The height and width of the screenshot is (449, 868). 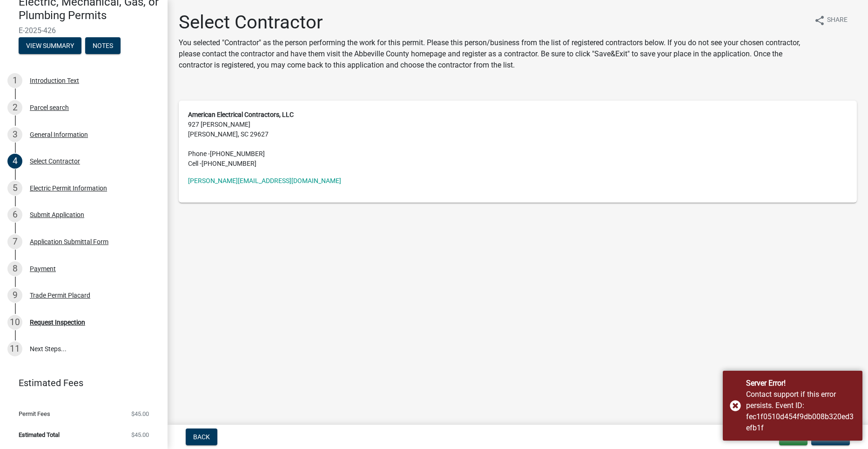 What do you see at coordinates (55, 161) in the screenshot?
I see `div: Select Contractor` at bounding box center [55, 161].